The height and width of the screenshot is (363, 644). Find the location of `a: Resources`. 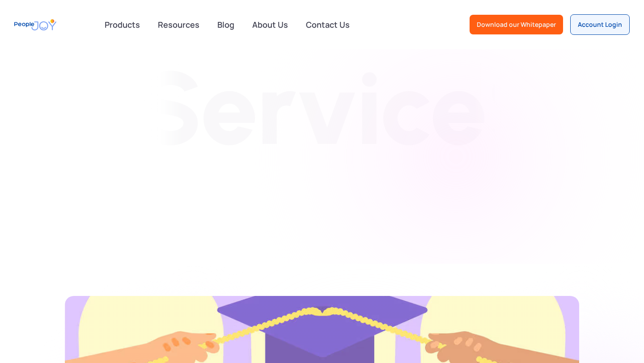

a: Resources is located at coordinates (179, 25).